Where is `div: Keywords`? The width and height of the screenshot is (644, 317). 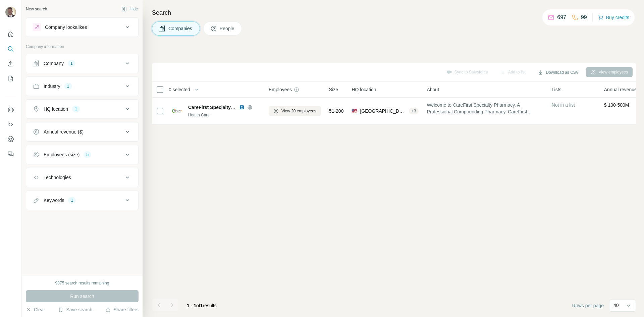 div: Keywords is located at coordinates (54, 201).